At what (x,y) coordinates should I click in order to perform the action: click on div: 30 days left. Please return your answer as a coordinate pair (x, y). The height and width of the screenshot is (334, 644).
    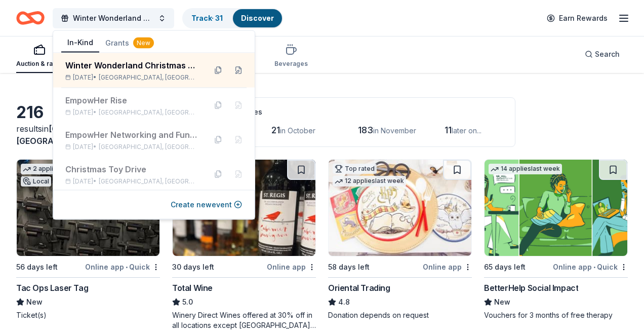
    Looking at the image, I should click on (193, 267).